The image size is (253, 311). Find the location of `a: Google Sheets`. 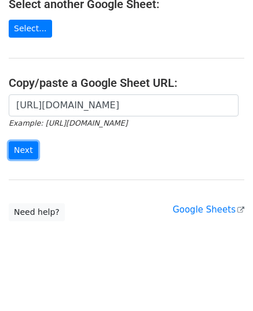

a: Google Sheets is located at coordinates (208, 209).